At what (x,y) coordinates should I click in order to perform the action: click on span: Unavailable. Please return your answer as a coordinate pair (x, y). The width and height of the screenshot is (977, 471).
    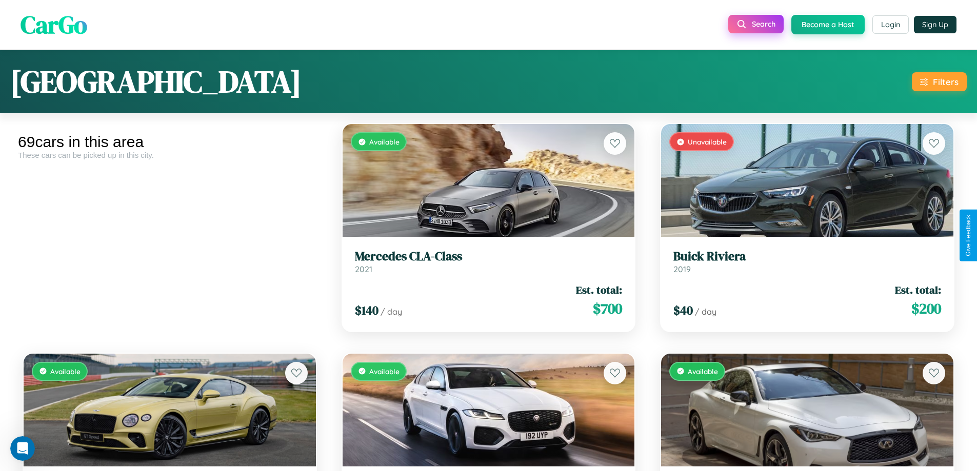
    Looking at the image, I should click on (707, 142).